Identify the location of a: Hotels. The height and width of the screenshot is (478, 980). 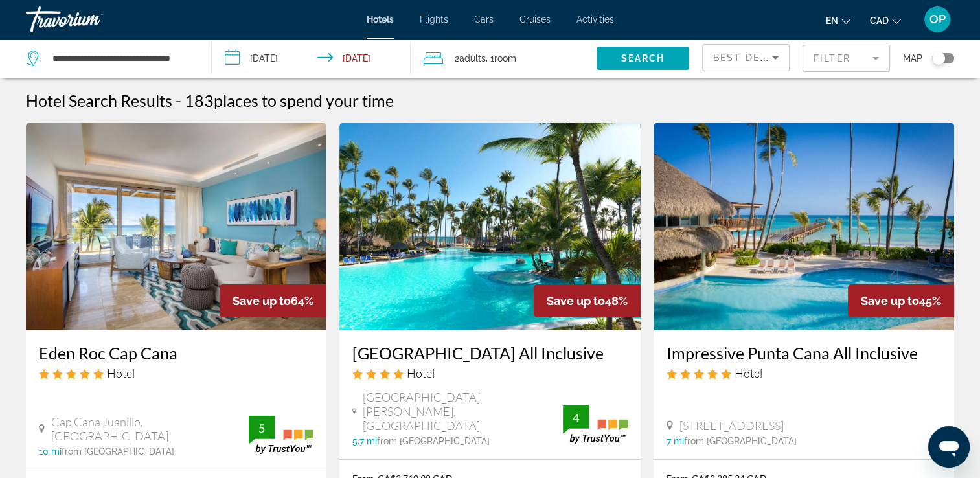
(380, 19).